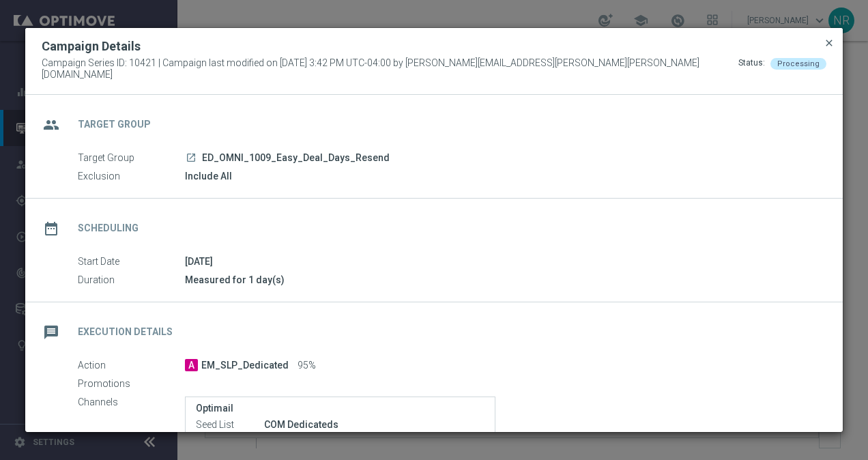 This screenshot has width=868, height=460. What do you see at coordinates (131, 384) in the screenshot?
I see `label: Promotions` at bounding box center [131, 384].